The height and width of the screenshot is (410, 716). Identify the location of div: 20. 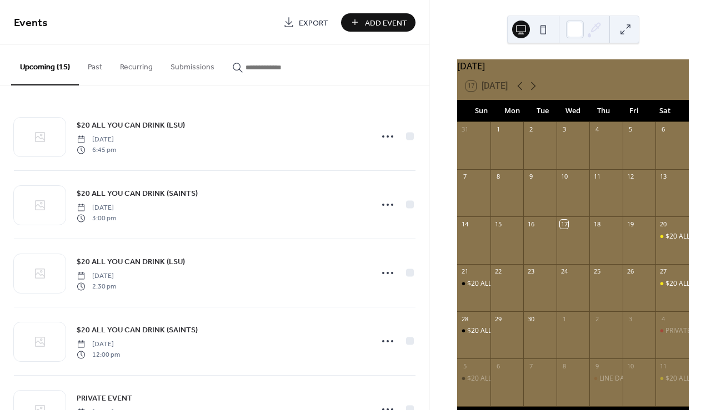
(662, 224).